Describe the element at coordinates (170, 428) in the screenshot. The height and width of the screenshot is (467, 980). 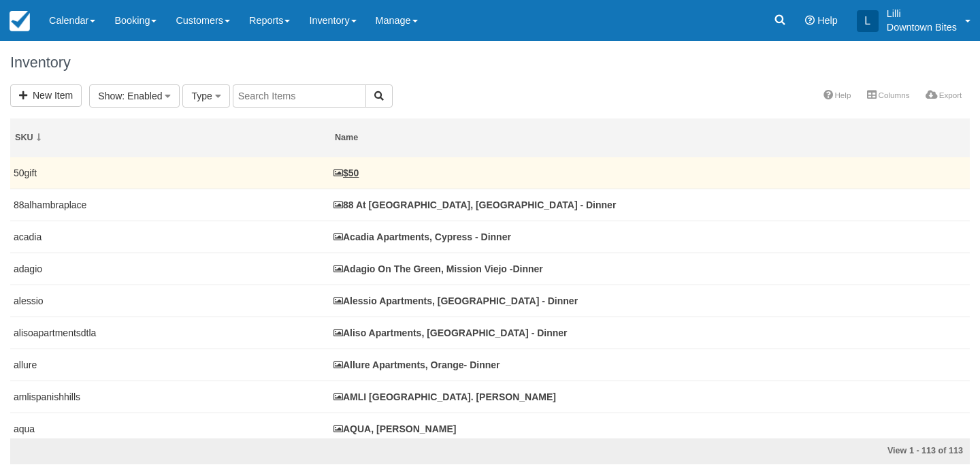
I see `td: aqua` at that location.